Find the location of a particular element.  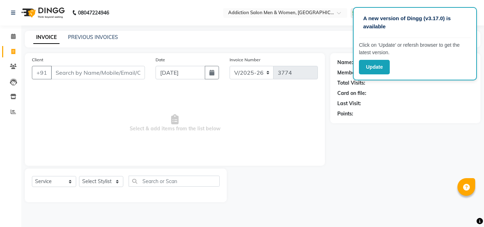

button: Update is located at coordinates (374, 67).